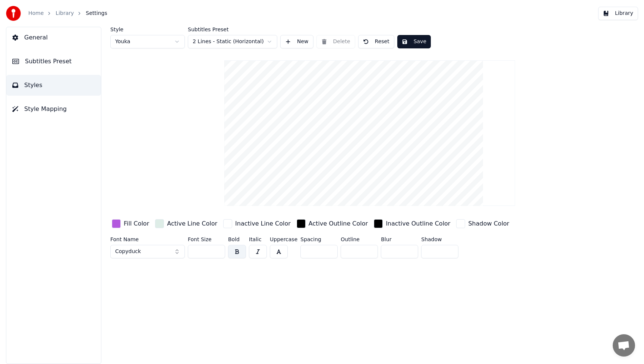  I want to click on button: Active Outline Color, so click(332, 224).